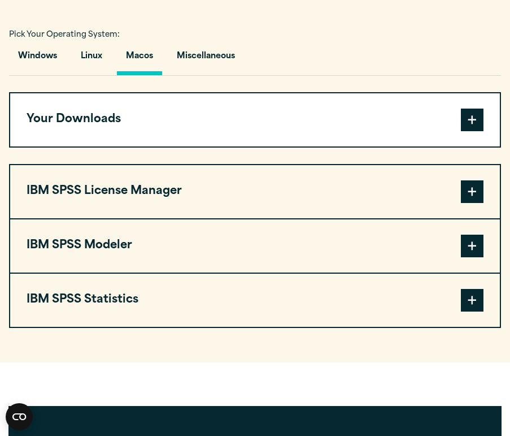  Describe the element at coordinates (19, 417) in the screenshot. I see `button: Open CMP widget` at that location.